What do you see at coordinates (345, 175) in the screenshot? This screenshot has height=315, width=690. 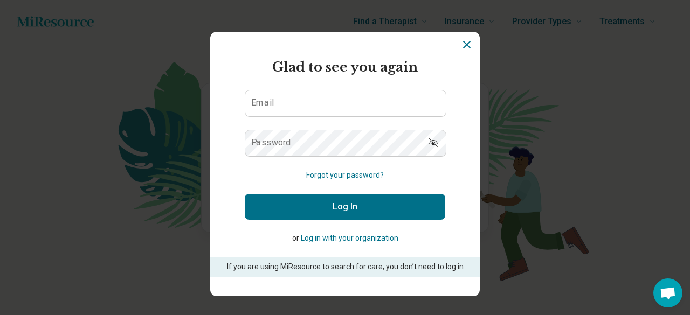 I see `button: Forgot your password?` at bounding box center [345, 175].